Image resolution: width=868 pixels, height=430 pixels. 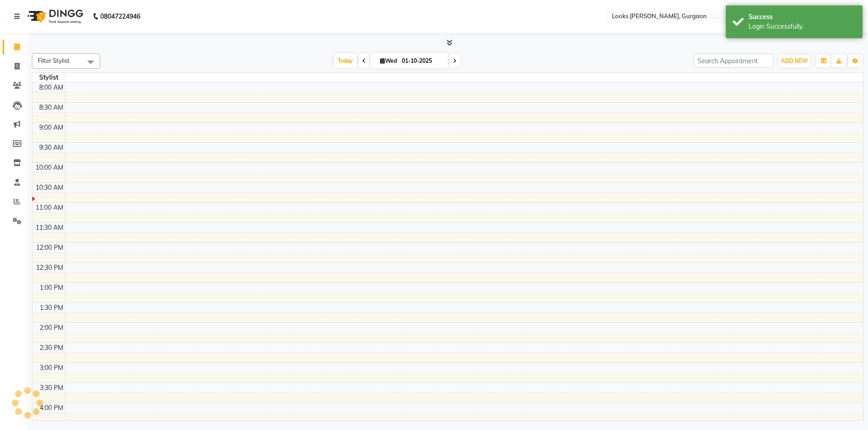 I want to click on div: 1:30 PM, so click(x=52, y=308).